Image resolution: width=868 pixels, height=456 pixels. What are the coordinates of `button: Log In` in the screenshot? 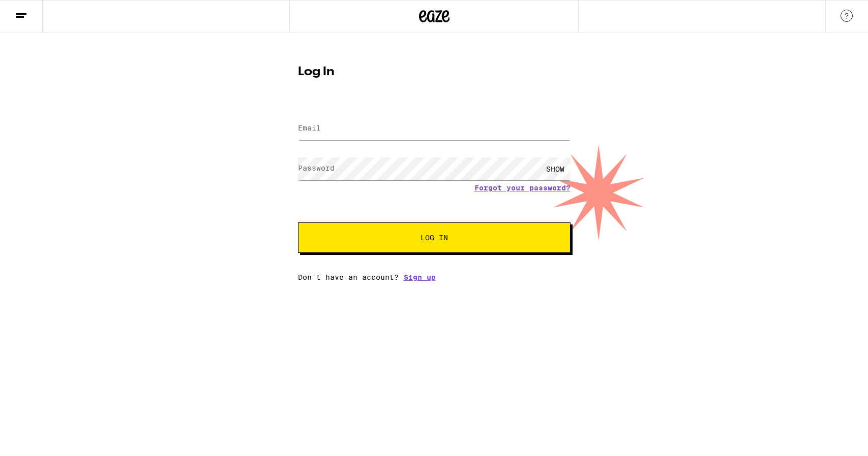 It's located at (434, 238).